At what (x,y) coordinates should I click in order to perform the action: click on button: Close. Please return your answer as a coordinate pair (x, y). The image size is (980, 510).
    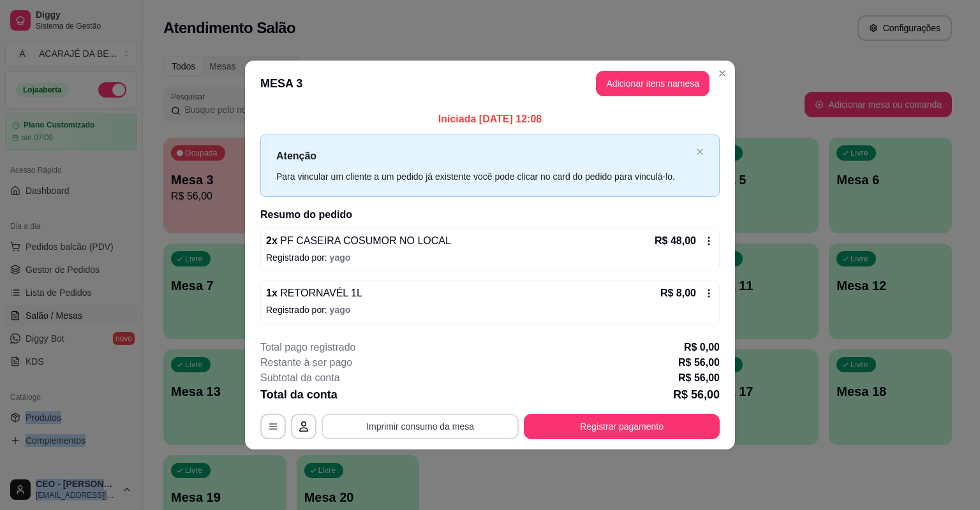
    Looking at the image, I should click on (722, 73).